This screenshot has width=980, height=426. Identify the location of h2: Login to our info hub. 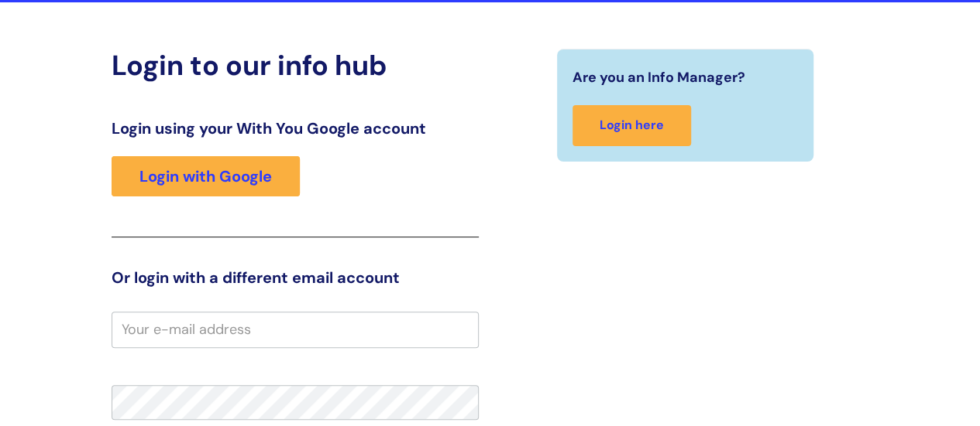
(295, 65).